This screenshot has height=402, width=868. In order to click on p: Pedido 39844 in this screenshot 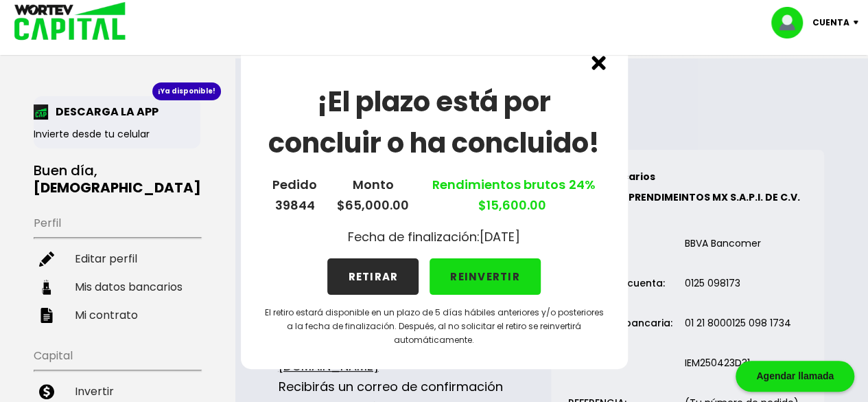, I will do `click(294, 195)`.